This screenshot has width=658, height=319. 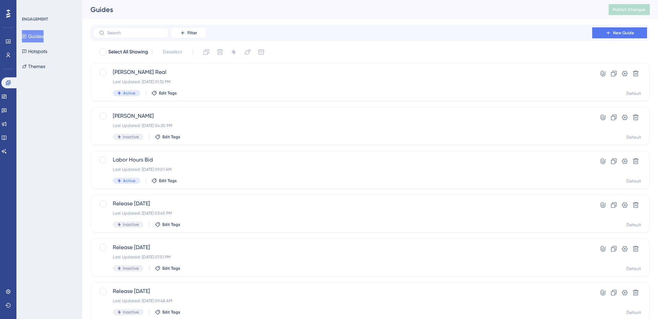 I want to click on button: Filter, so click(x=188, y=33).